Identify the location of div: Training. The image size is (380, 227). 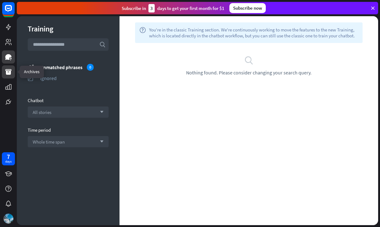
(68, 29).